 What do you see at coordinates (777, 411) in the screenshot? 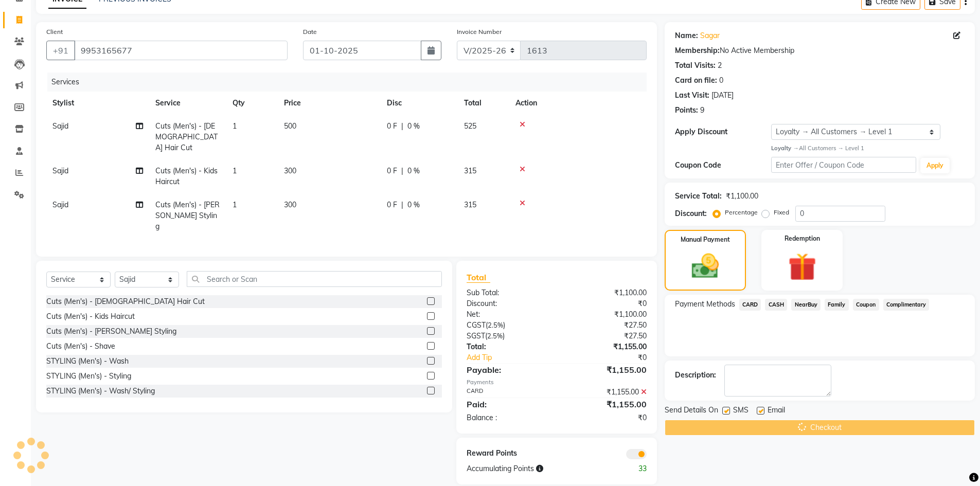
I see `span: Email` at bounding box center [777, 411].